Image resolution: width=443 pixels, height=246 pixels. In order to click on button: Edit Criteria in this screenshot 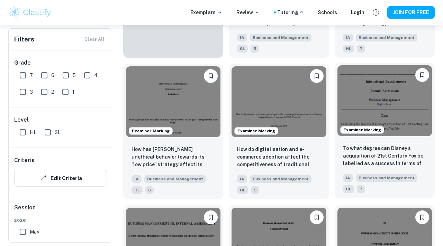, I will do `click(61, 179)`.